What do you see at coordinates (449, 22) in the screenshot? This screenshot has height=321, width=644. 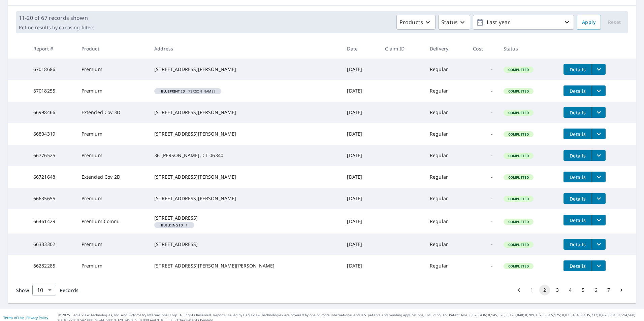 I see `p: Status` at bounding box center [449, 22].